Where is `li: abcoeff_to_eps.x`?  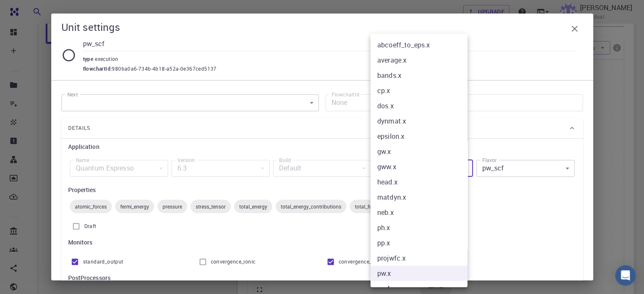 li: abcoeff_to_eps.x is located at coordinates (422, 45).